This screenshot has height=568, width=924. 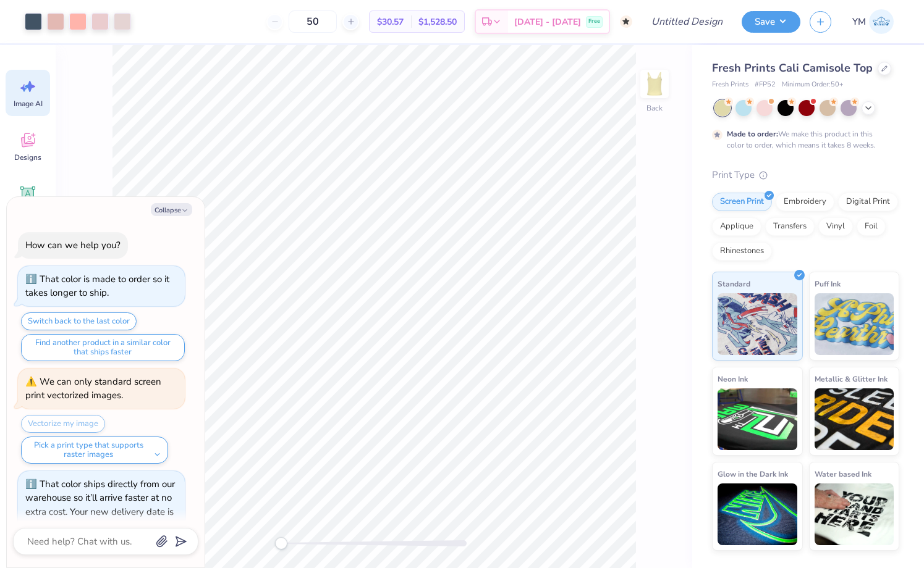 What do you see at coordinates (93, 389) in the screenshot?
I see `div: We can only standard screen print vectorized images.` at bounding box center [93, 389].